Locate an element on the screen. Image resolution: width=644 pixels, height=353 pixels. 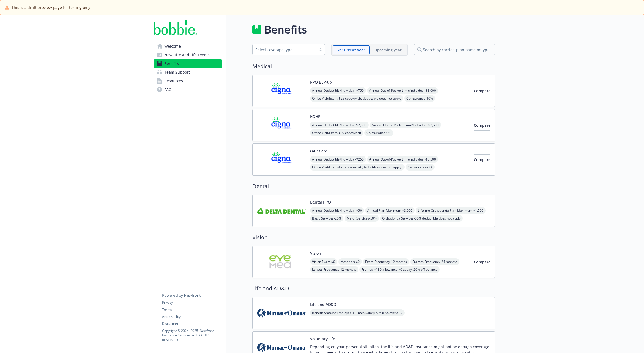
button: Life and AD&D is located at coordinates (323, 304).